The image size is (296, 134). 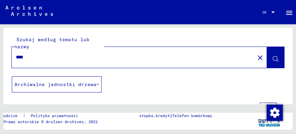 I want to click on a: odcisk, so click(x=13, y=116).